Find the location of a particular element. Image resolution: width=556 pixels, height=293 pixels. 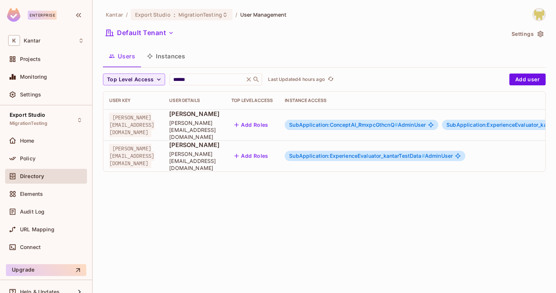

button: Default Tenant is located at coordinates (140, 33).